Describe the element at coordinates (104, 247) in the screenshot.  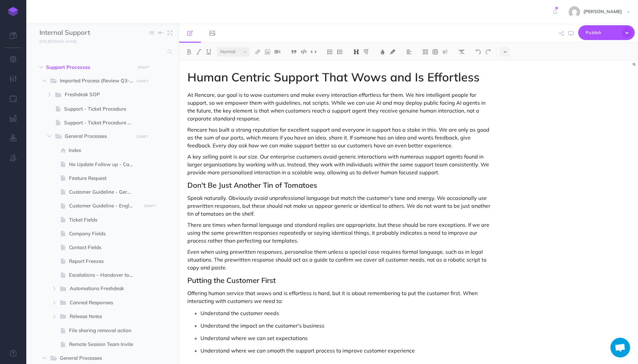
I see `span: Contact Fields` at that location.